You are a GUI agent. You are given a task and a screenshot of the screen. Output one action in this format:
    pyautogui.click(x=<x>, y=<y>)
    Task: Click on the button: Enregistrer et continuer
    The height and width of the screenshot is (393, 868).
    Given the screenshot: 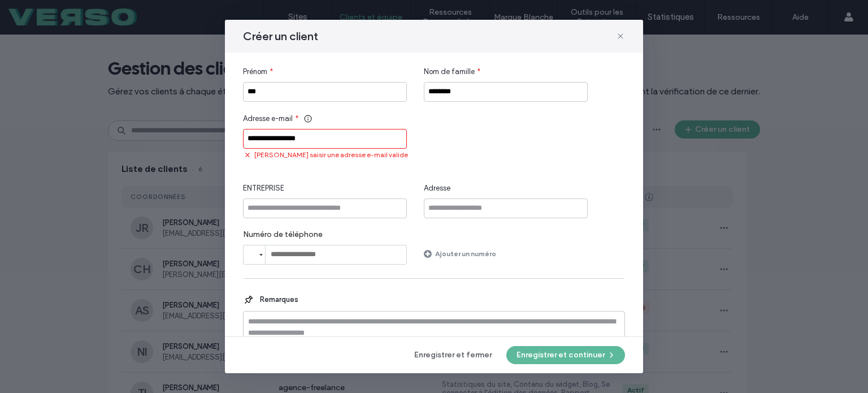 What is the action you would take?
    pyautogui.click(x=566, y=355)
    